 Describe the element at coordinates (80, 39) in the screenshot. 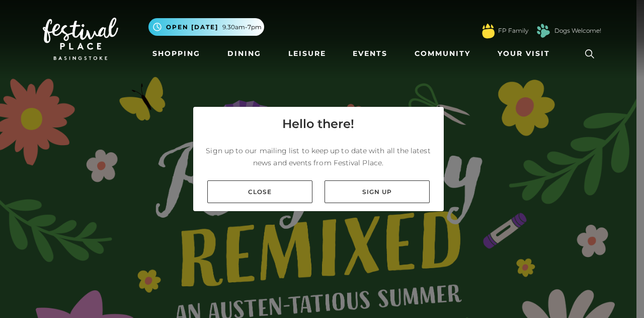

I see `img: Festival Place Logo` at that location.